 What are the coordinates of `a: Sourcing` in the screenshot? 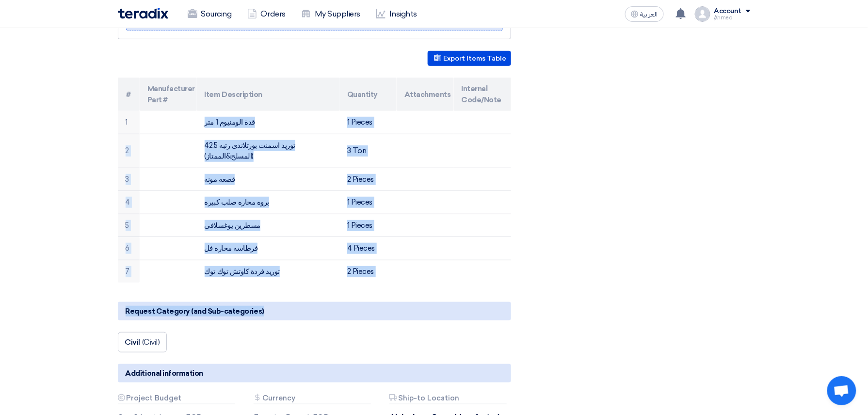 It's located at (210, 14).